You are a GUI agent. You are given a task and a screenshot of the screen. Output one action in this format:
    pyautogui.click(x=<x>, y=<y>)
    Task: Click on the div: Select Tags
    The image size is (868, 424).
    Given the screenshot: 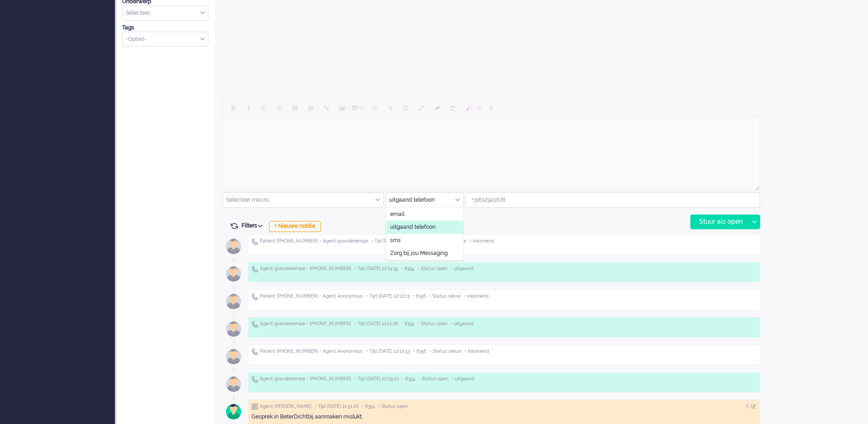 What is the action you would take?
    pyautogui.click(x=166, y=39)
    